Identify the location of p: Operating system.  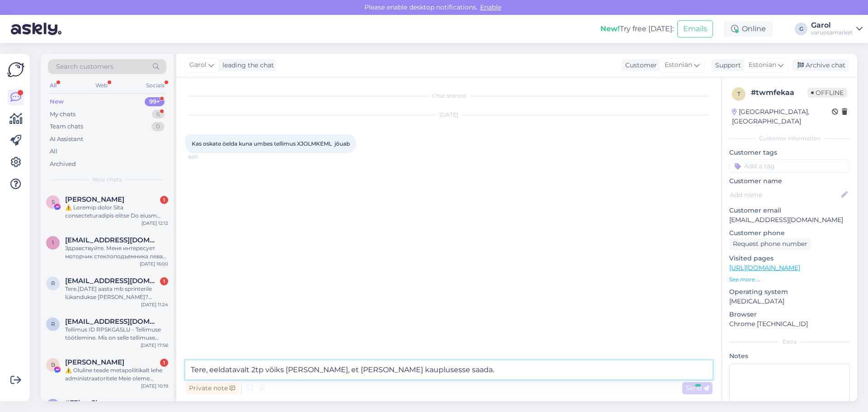
(789, 291).